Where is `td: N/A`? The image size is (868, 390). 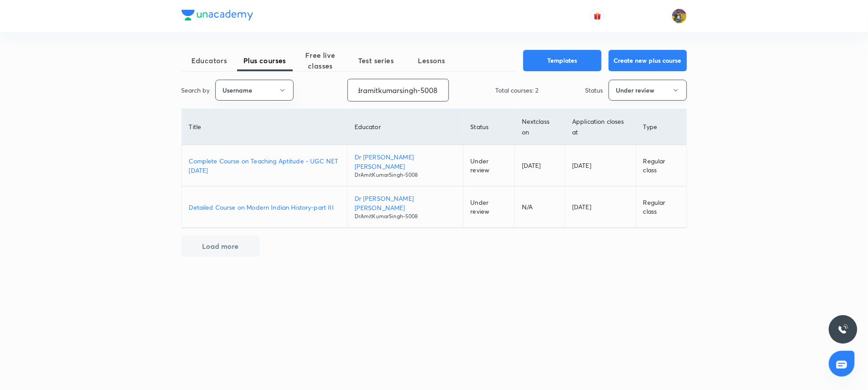 td: N/A is located at coordinates (539, 207).